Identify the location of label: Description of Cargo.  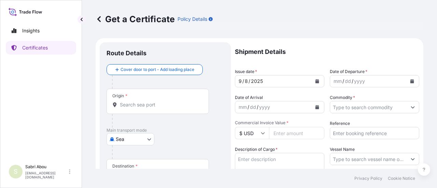
(256, 149).